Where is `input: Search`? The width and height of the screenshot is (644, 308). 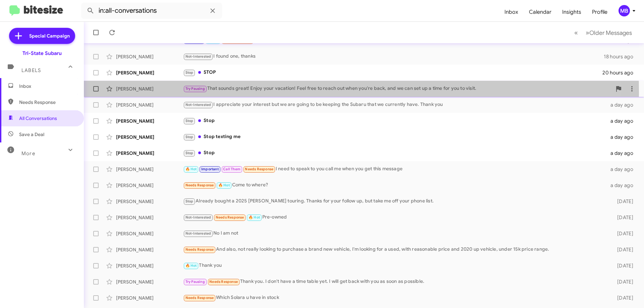
input: Search is located at coordinates (152, 11).